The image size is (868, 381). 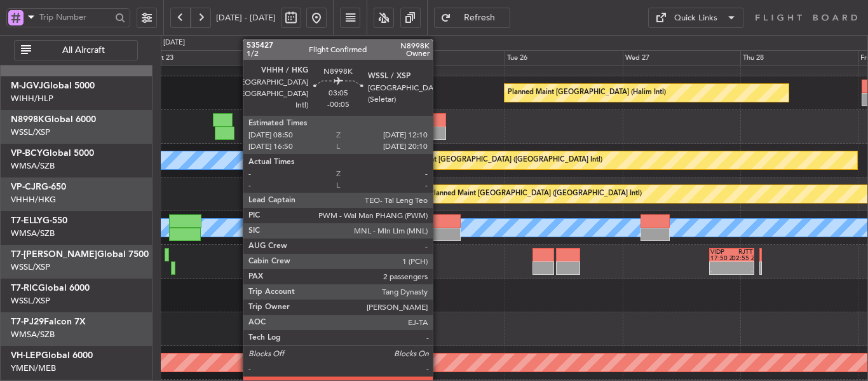 I want to click on a: T7-PJ29Falcon 7X, so click(x=48, y=322).